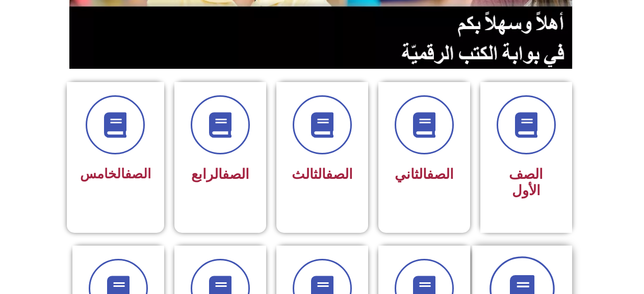  What do you see at coordinates (115, 174) in the screenshot?
I see `span: الخامس` at bounding box center [115, 174].